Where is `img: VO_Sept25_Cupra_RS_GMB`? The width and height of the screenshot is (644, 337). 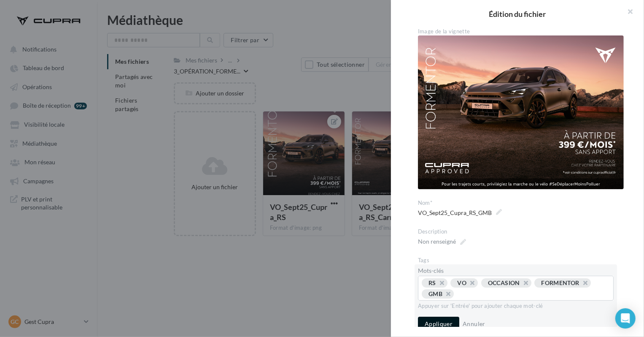
img: VO_Sept25_Cupra_RS_GMB is located at coordinates (521, 112).